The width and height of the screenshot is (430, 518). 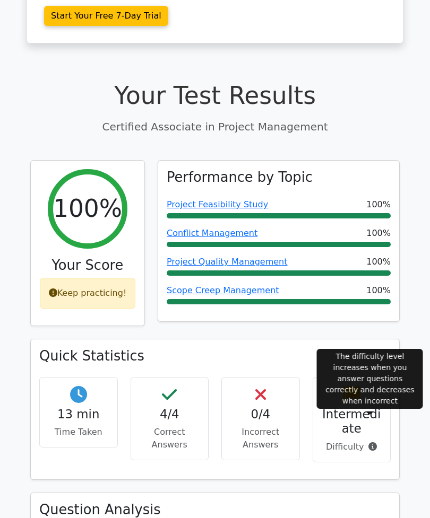 What do you see at coordinates (223, 290) in the screenshot?
I see `a: Scope Creep Management` at bounding box center [223, 290].